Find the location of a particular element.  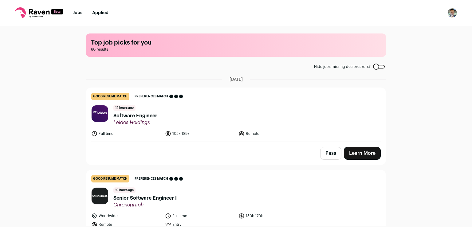

span: 19 hours ago is located at coordinates (125, 190).